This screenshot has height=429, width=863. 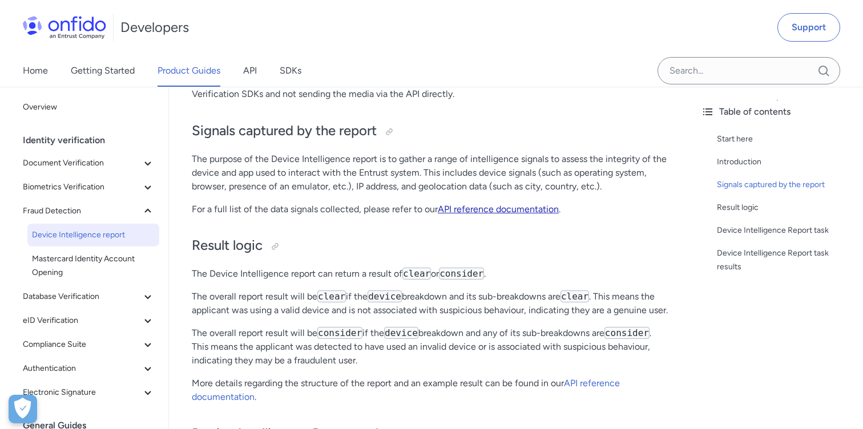 What do you see at coordinates (64, 27) in the screenshot?
I see `img: Onfido Logo` at bounding box center [64, 27].